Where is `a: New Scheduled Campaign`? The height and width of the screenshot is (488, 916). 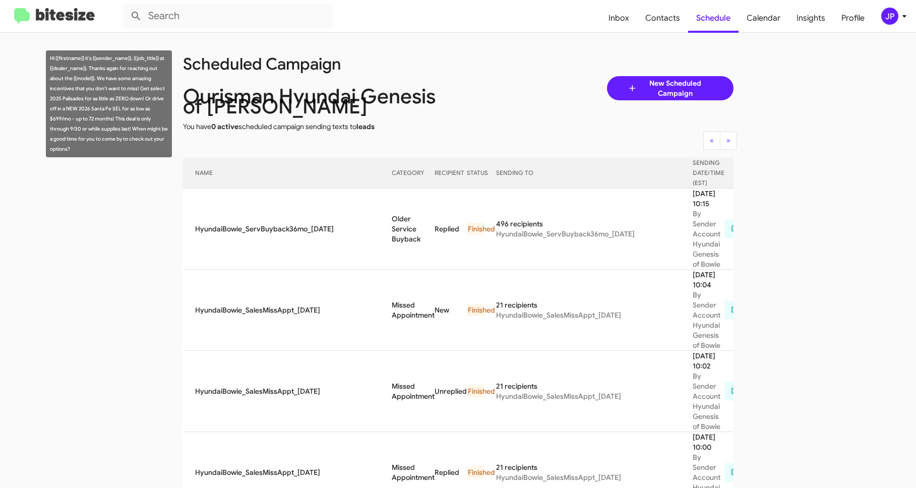 a: New Scheduled Campaign is located at coordinates (670, 88).